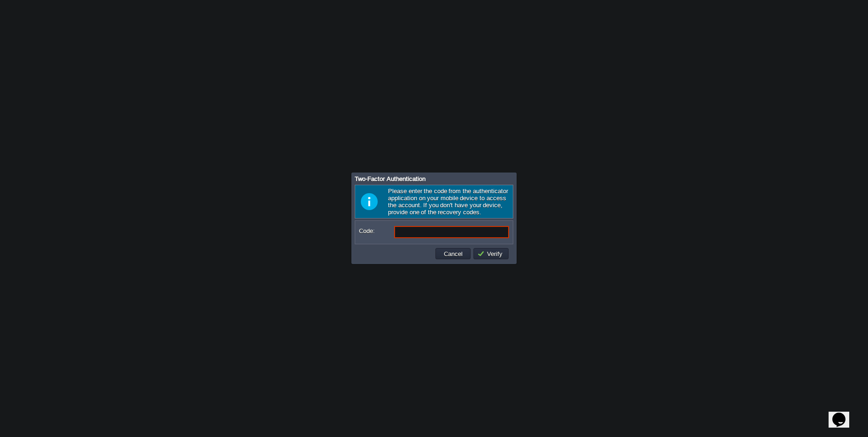  What do you see at coordinates (390, 179) in the screenshot?
I see `span: Two-Factor Authentication` at bounding box center [390, 179].